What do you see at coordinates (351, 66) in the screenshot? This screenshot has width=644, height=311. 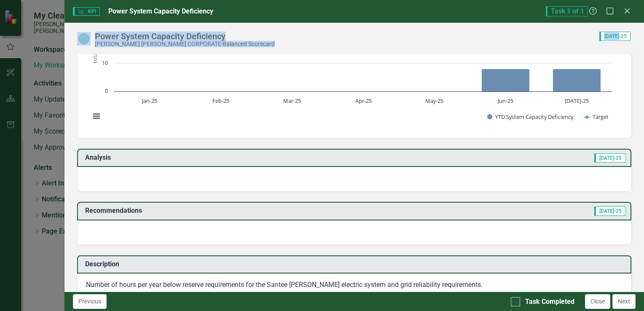 I see `svg: Interactive chart` at bounding box center [351, 66].